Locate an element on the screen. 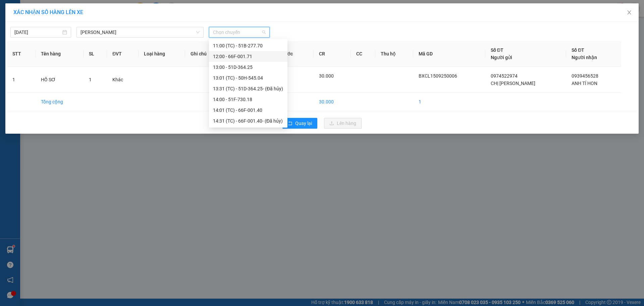 The image size is (644, 306). th: SL is located at coordinates (95, 54).